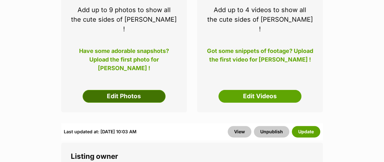 The height and width of the screenshot is (162, 384). What do you see at coordinates (240, 132) in the screenshot?
I see `a: View` at bounding box center [240, 132].